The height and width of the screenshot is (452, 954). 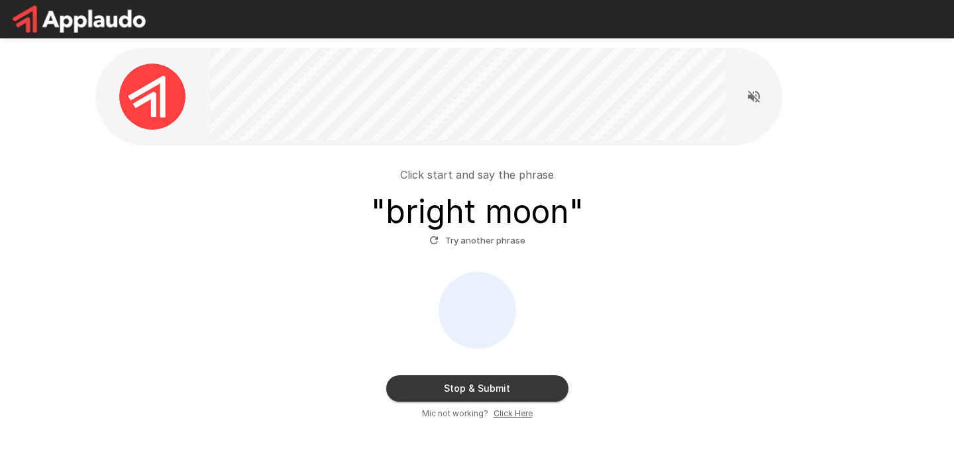 What do you see at coordinates (477, 175) in the screenshot?
I see `p: Click start and say the phrase` at bounding box center [477, 175].